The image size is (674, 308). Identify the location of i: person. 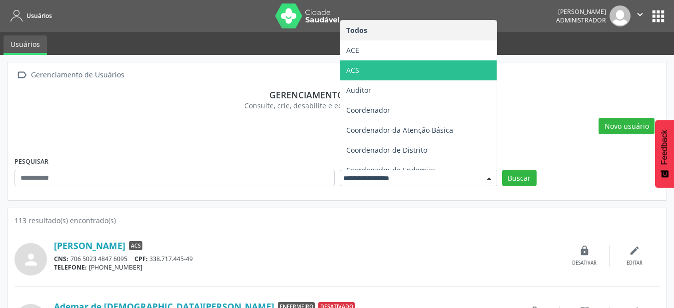
(31, 260).